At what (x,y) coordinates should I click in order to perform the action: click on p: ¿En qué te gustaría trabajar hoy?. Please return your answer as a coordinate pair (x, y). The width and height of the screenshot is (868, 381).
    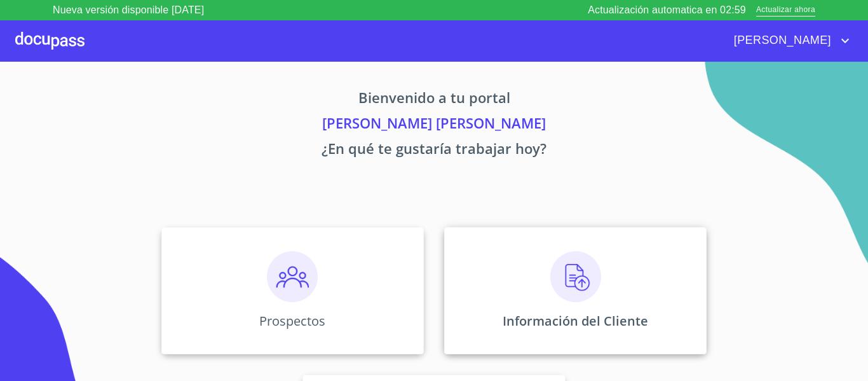
    Looking at the image, I should click on (434, 151).